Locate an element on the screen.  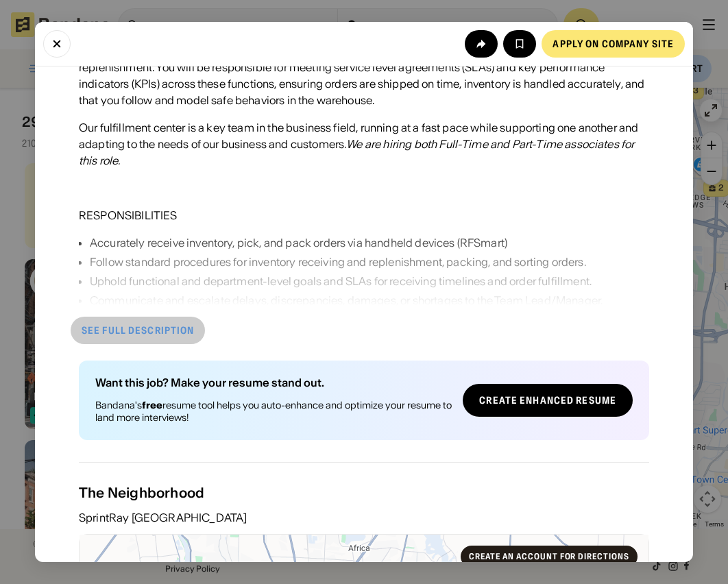
button: Close is located at coordinates (57, 44).